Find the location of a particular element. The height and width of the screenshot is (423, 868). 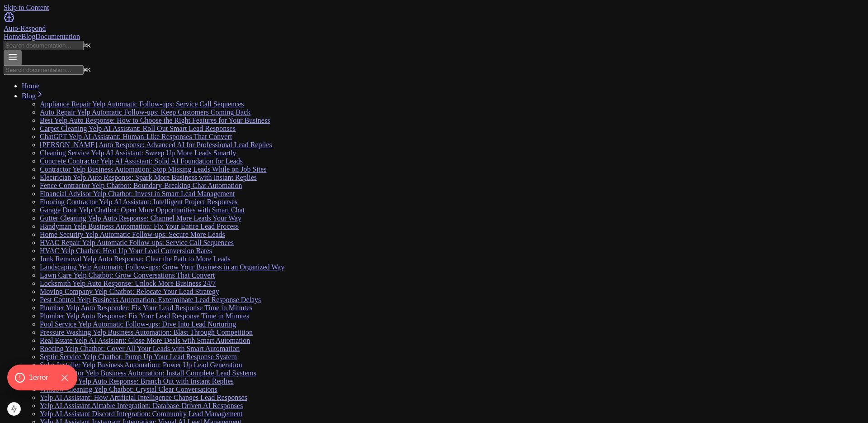

a: Locksmith Yelp Auto Response: Unlock More Business 24/7 is located at coordinates (128, 283).